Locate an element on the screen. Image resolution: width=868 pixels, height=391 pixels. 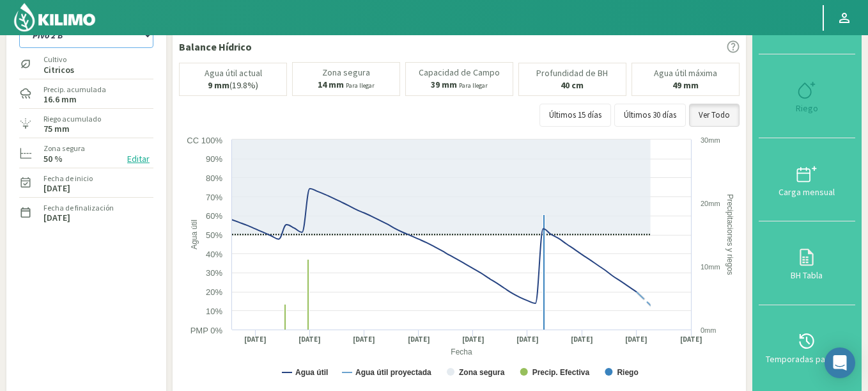
b: 49 mm is located at coordinates (686, 85).